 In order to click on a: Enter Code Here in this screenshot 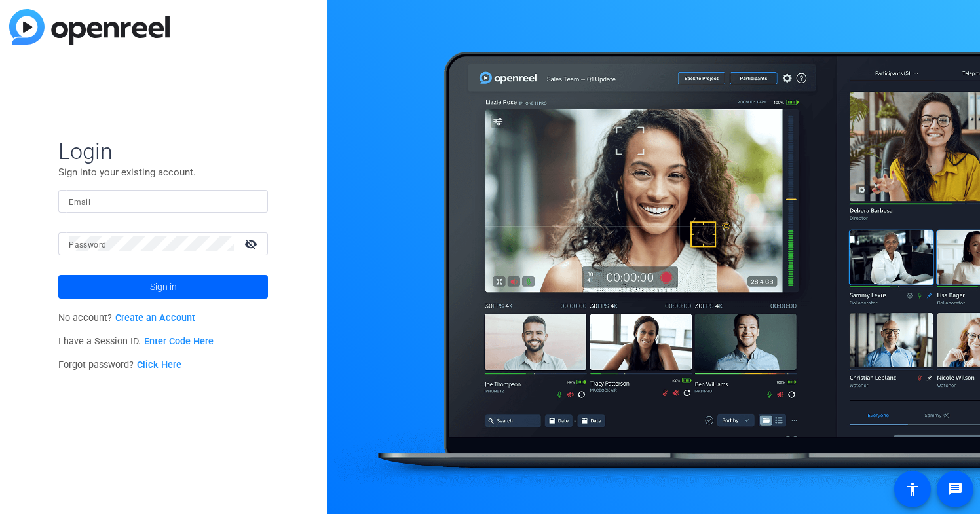, I will do `click(179, 342)`.